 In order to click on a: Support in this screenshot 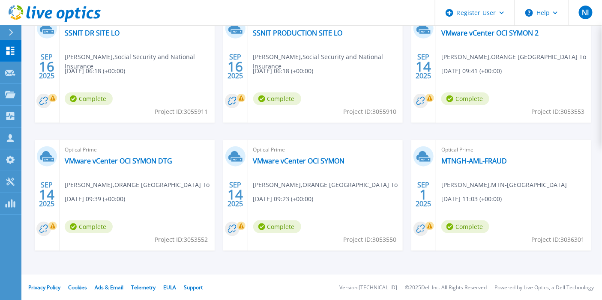, I will do `click(193, 288)`.